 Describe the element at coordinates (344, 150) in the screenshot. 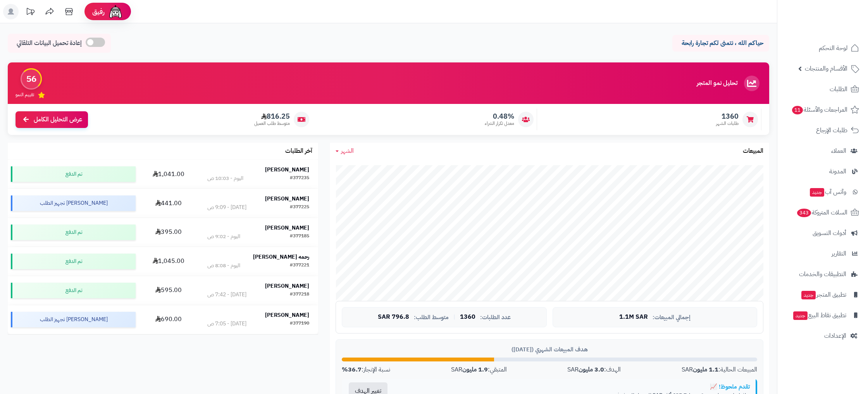

I see `a: الشهر` at that location.